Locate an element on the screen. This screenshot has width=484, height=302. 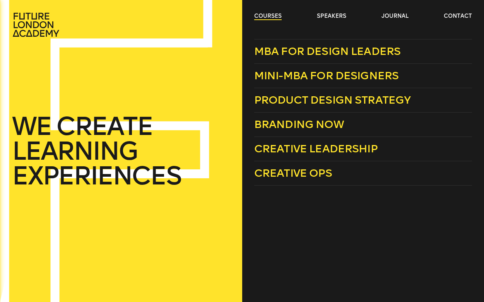
a: Creative Ops is located at coordinates (363, 173).